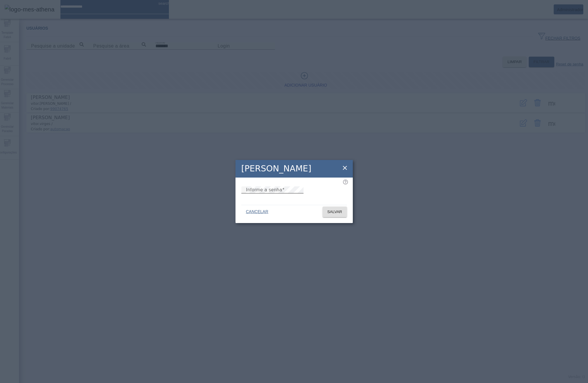 Image resolution: width=588 pixels, height=383 pixels. Describe the element at coordinates (257, 212) in the screenshot. I see `span: CANCELAR` at that location.